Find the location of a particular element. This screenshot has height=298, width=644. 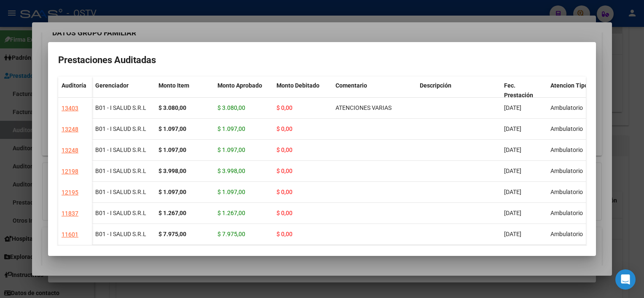

span: Fec. Prestación is located at coordinates (519, 90).